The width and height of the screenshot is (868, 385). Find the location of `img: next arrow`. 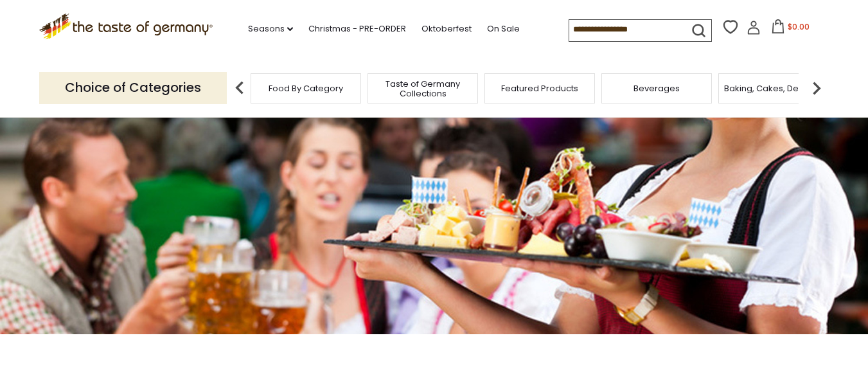

img: next arrow is located at coordinates (817, 88).